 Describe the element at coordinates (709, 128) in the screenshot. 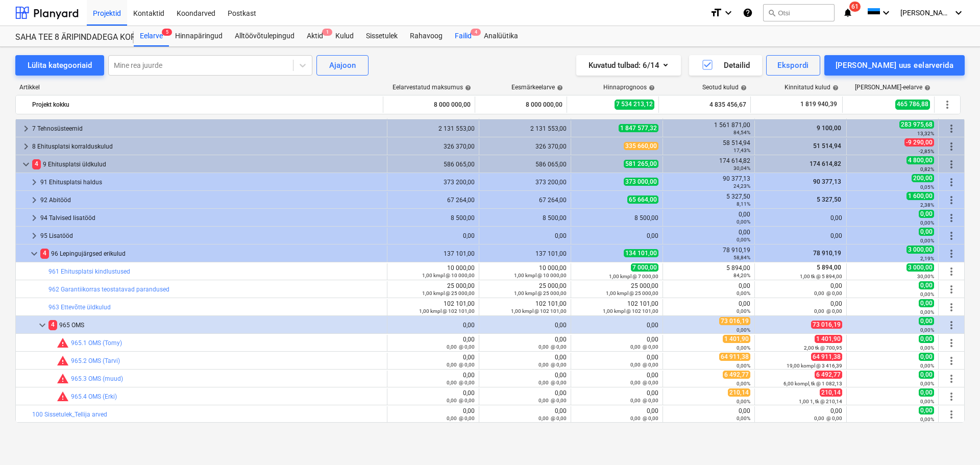

I see `div: 1 561 871,00` at that location.